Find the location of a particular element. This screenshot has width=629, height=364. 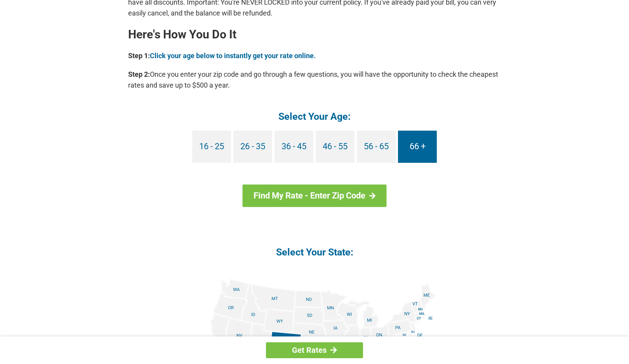

h2: Here's How You Do It is located at coordinates (314, 35).